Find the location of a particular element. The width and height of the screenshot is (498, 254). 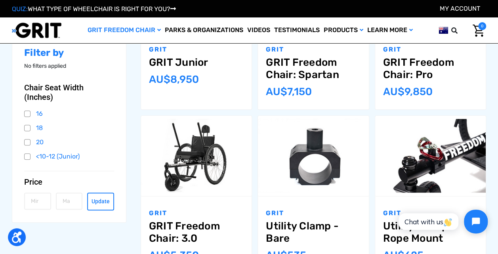

span: Chair Seat Width (Inches) is located at coordinates (66, 92).